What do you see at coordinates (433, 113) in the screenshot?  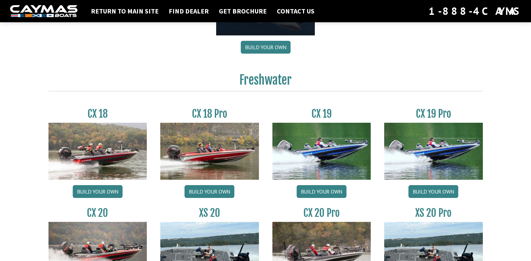 I see `h3: CX 19 Pro` at bounding box center [433, 113].